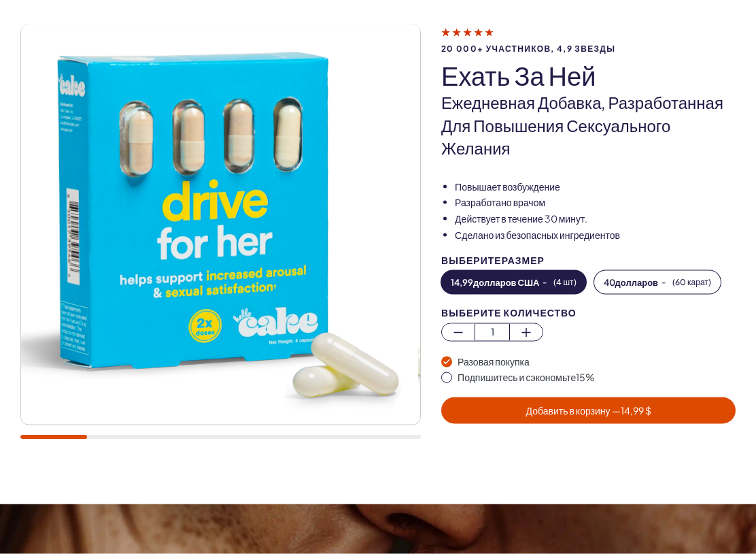  Describe the element at coordinates (581, 377) in the screenshot. I see `font: 15` at that location.